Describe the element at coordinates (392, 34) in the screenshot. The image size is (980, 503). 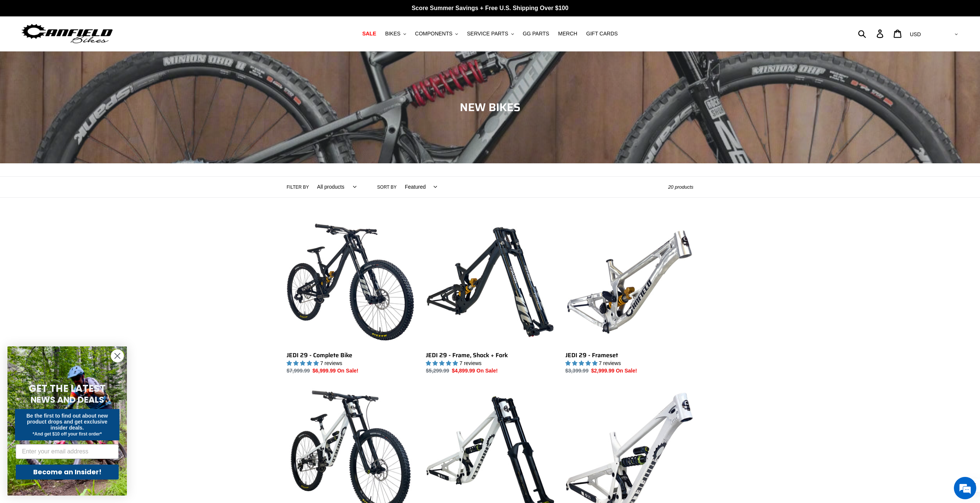
I see `span: BIKES` at that location.